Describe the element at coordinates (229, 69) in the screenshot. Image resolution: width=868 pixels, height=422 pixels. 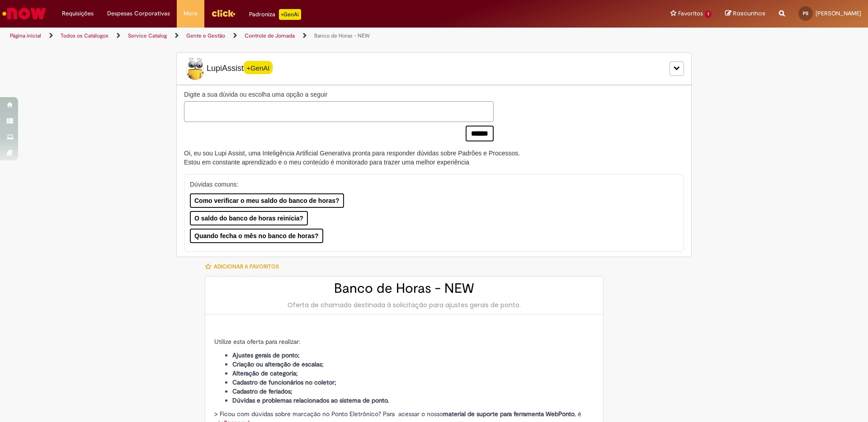
I see `span: LupiAssist` at that location.